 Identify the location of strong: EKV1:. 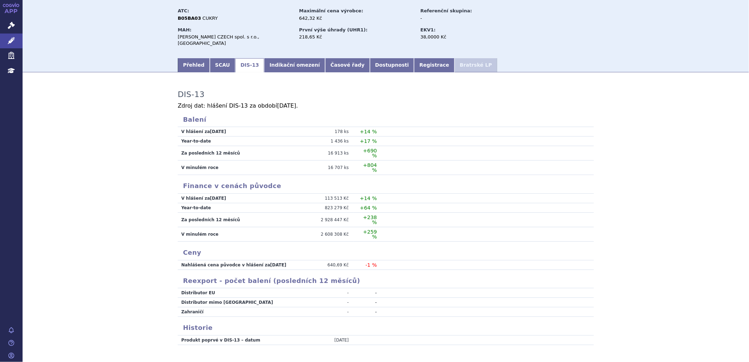
(428, 30).